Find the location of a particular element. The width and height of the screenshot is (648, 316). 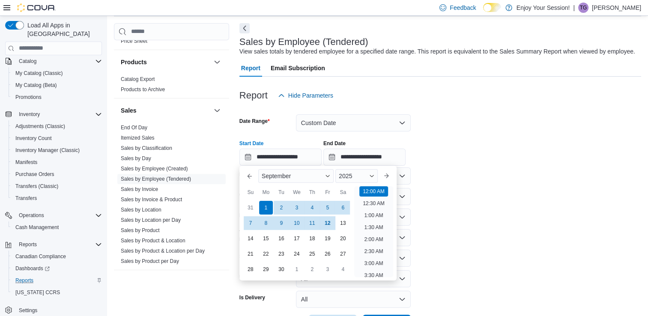

button: Next is located at coordinates (244, 28).